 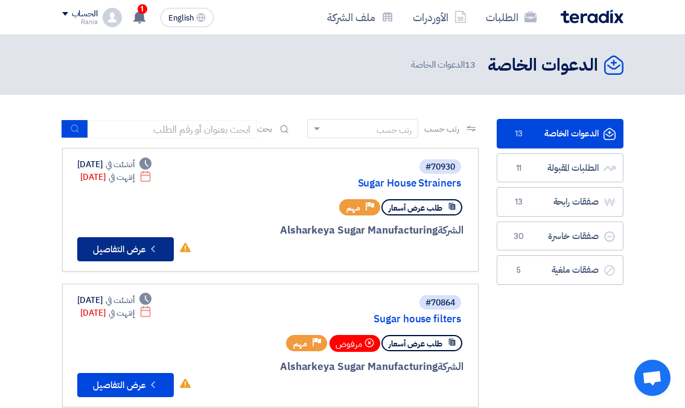 What do you see at coordinates (265, 129) in the screenshot?
I see `span: بحث` at bounding box center [265, 129].